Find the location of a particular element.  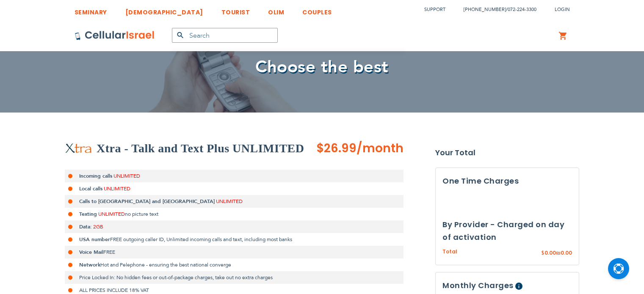

h3: By Provider - Charged on day of activation is located at coordinates (507, 231).